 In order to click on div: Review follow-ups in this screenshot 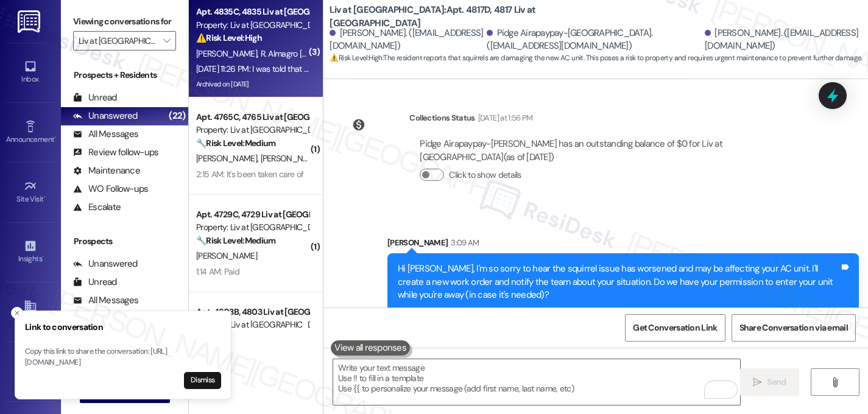, I will do `click(115, 152)`.